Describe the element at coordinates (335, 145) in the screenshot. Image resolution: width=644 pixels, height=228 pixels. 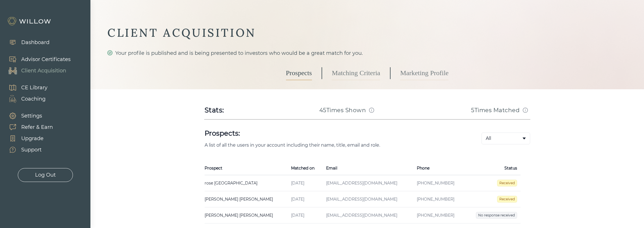
I see `p: A list of all the users in your account including their name, title, email and role.` at that location.